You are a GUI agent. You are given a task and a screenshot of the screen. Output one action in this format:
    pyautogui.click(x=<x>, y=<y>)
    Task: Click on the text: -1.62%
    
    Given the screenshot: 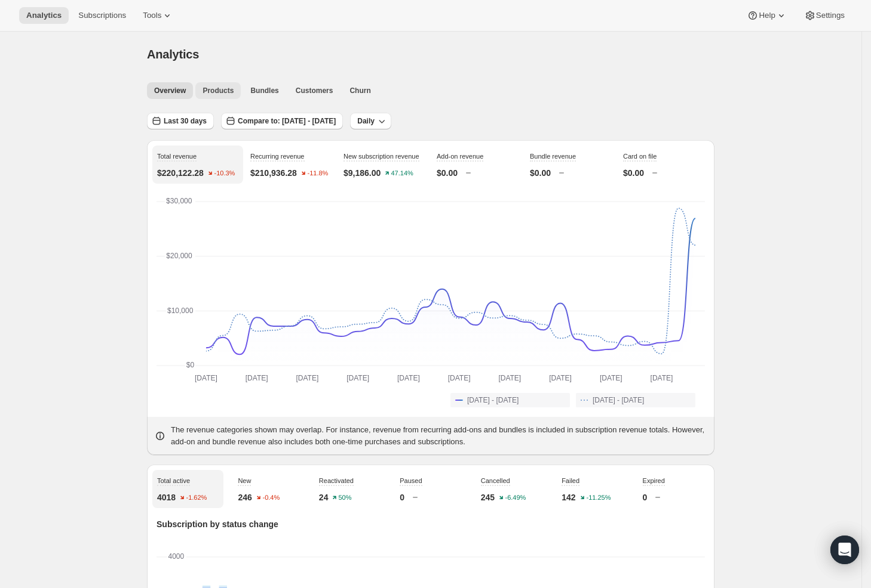 What is the action you would take?
    pyautogui.click(x=196, y=498)
    